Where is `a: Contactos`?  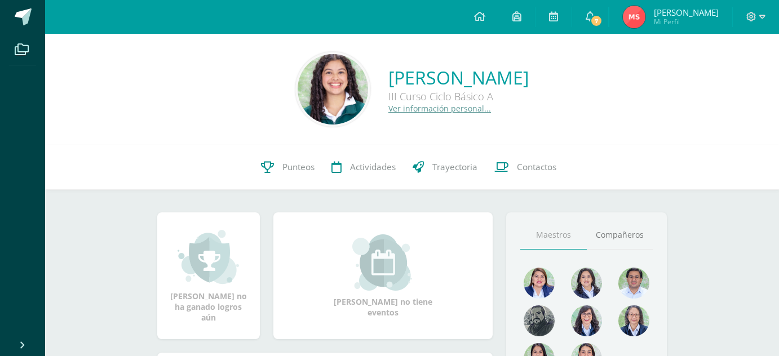 a: Contactos is located at coordinates (525, 167).